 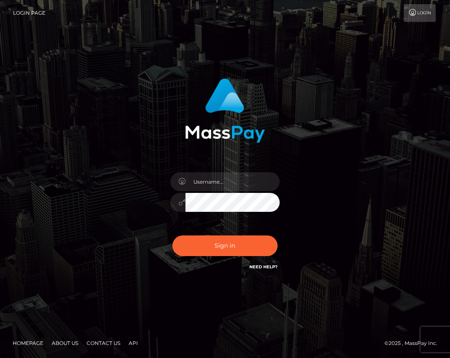 I want to click on a: Homepage, so click(x=28, y=342).